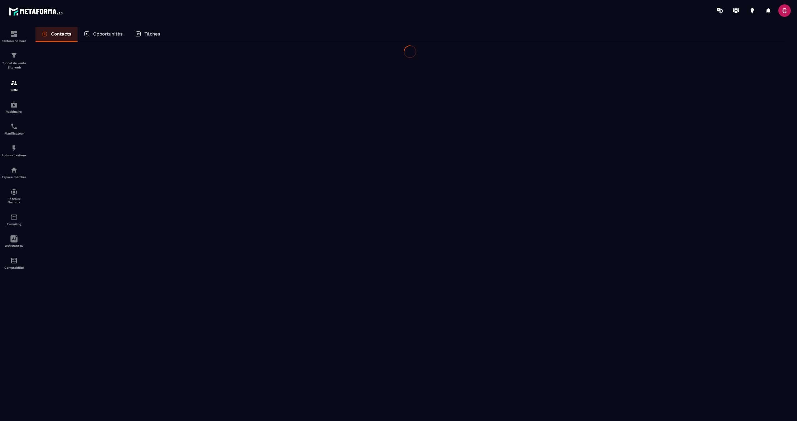 Image resolution: width=797 pixels, height=421 pixels. Describe the element at coordinates (14, 126) in the screenshot. I see `img: scheduler` at that location.